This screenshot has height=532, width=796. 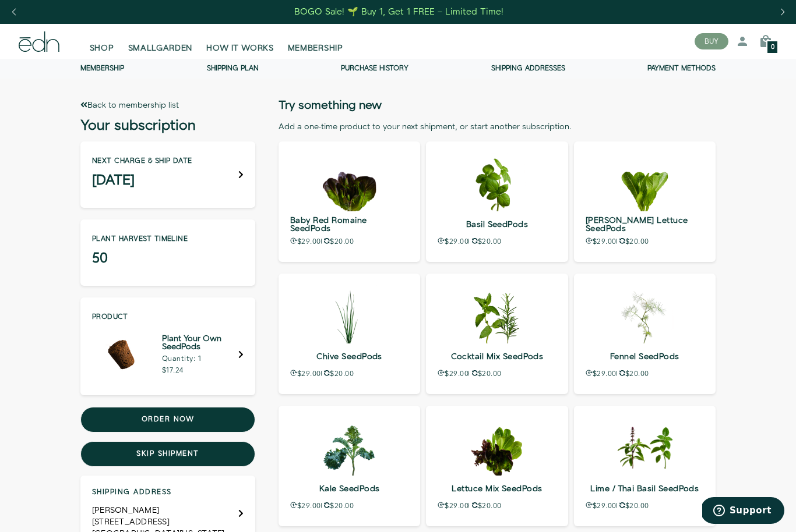 I want to click on span: SMALLGARDEN, so click(x=160, y=48).